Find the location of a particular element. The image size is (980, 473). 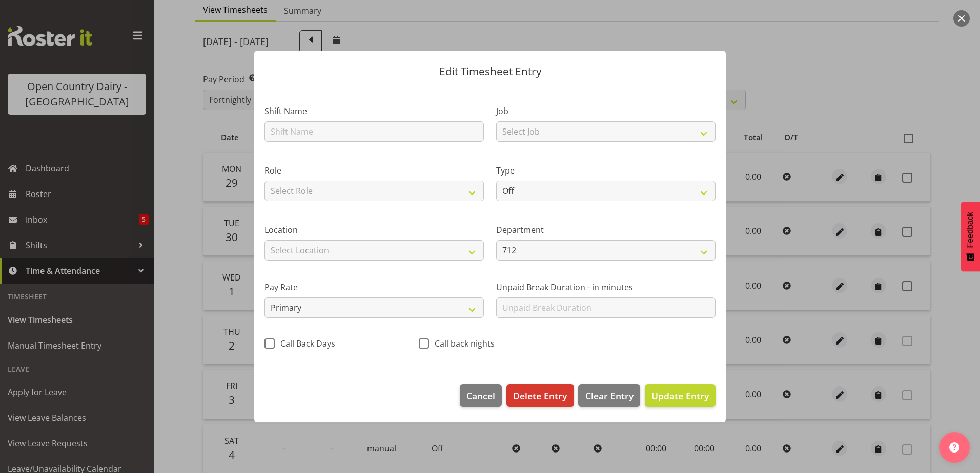

label: Shift Name is located at coordinates (374, 111).